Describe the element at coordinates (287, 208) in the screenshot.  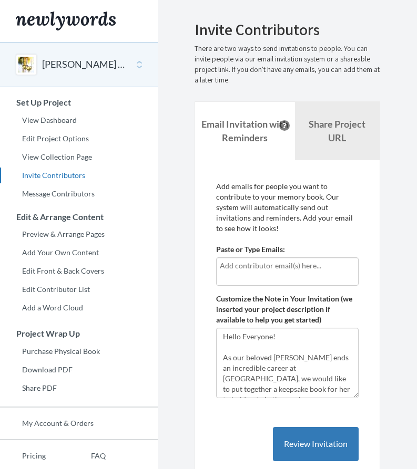
I see `p: Add emails for people you want to contribute to your memory book. Our system will automatically s...` at that location.